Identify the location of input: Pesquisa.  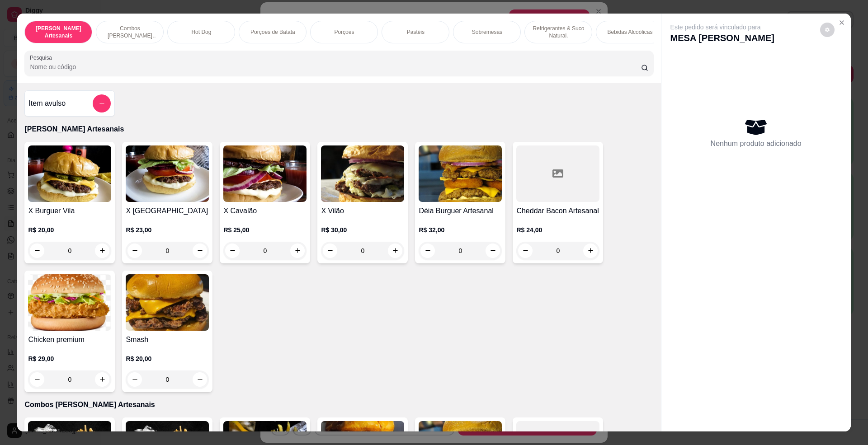
(335, 67).